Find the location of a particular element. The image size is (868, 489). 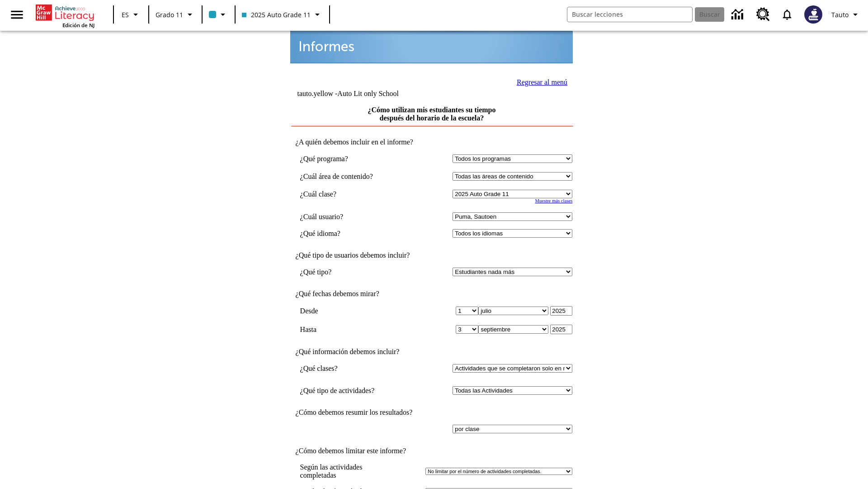

td: ¿Qué clases? is located at coordinates (351, 368).